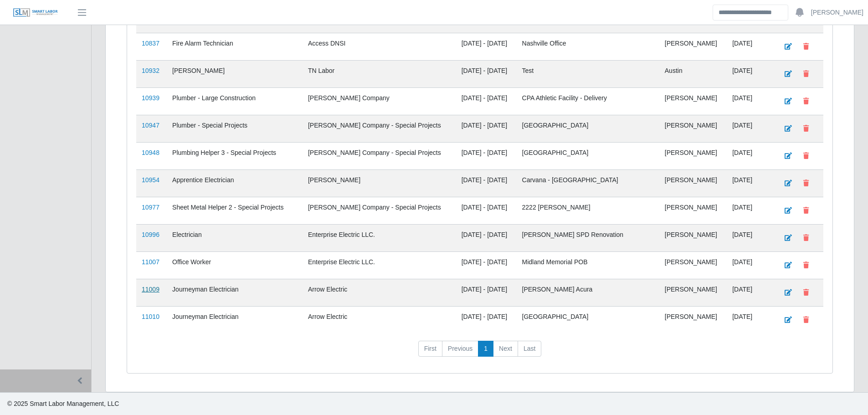 The height and width of the screenshot is (415, 868). What do you see at coordinates (486, 349) in the screenshot?
I see `a: 1` at bounding box center [486, 349].